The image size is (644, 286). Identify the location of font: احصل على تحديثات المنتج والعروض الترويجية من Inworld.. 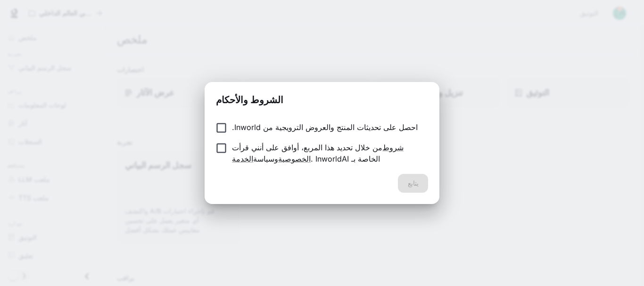
(325, 128).